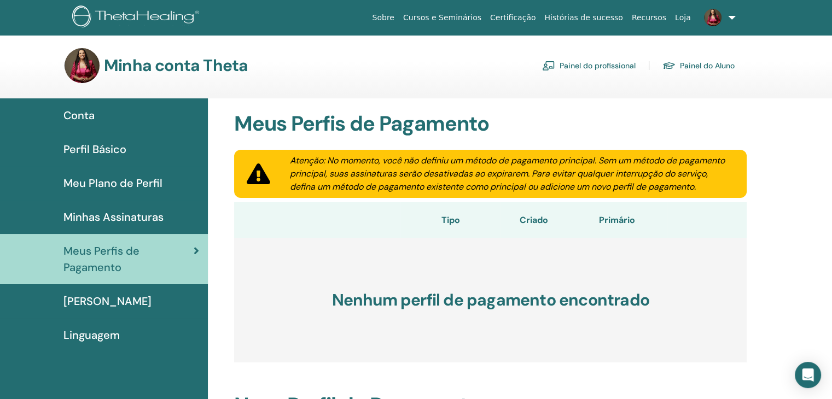 This screenshot has height=399, width=832. Describe the element at coordinates (113, 183) in the screenshot. I see `font: Meu Plano de Perfil` at that location.